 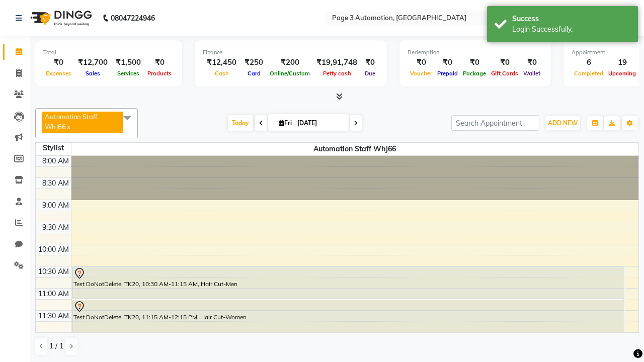 What do you see at coordinates (109, 52) in the screenshot?
I see `div: Total` at bounding box center [109, 52].